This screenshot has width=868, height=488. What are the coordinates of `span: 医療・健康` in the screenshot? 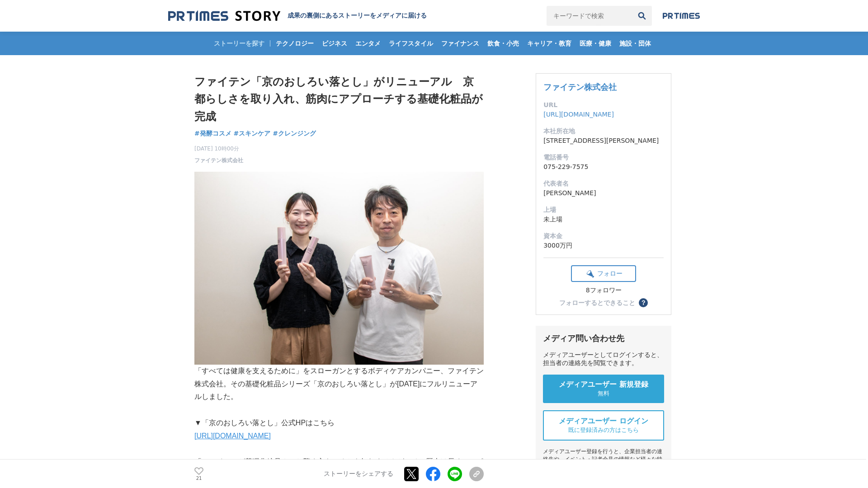 It's located at (596, 43).